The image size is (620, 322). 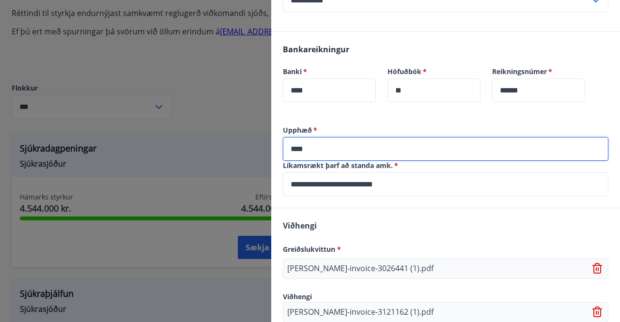 What do you see at coordinates (446, 130) in the screenshot?
I see `label: Upphæð` at bounding box center [446, 130].